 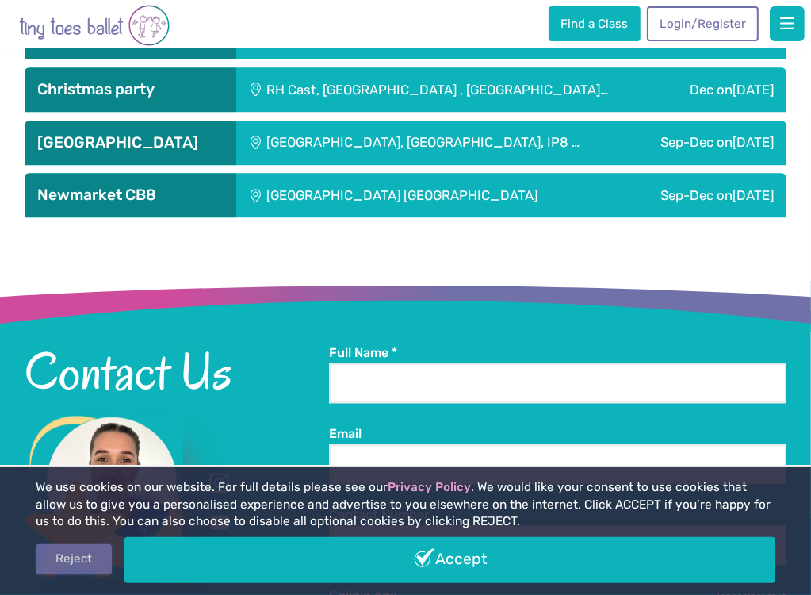 I want to click on h2: Contact Us, so click(x=177, y=371).